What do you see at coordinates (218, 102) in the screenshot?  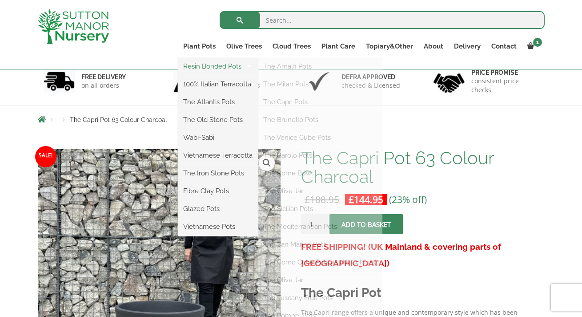 I see `a: The Atlantis Pots` at bounding box center [218, 102].